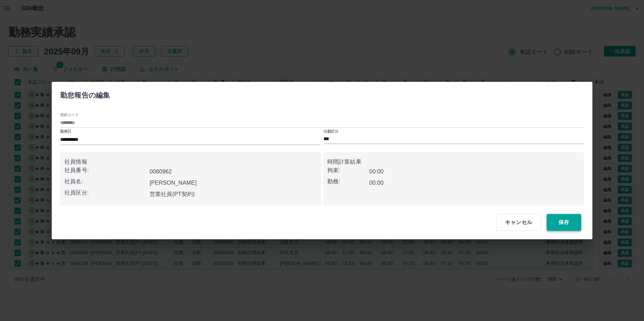 The image size is (644, 321). I want to click on label: 勤務日, so click(66, 131).